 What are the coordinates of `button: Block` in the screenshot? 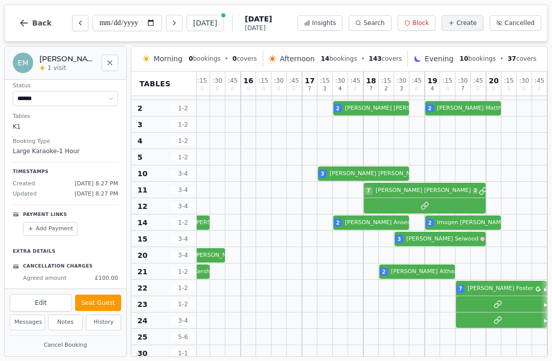 It's located at (417, 23).